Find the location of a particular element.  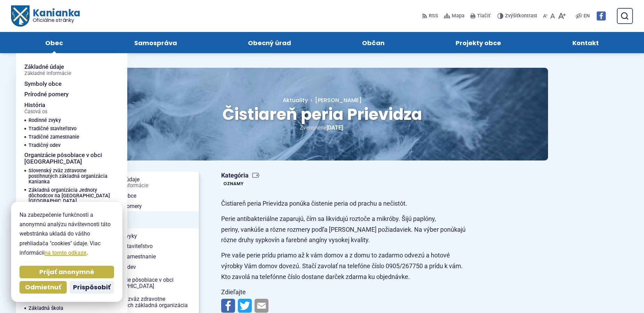

p: Zverejnené . is located at coordinates (322, 127).